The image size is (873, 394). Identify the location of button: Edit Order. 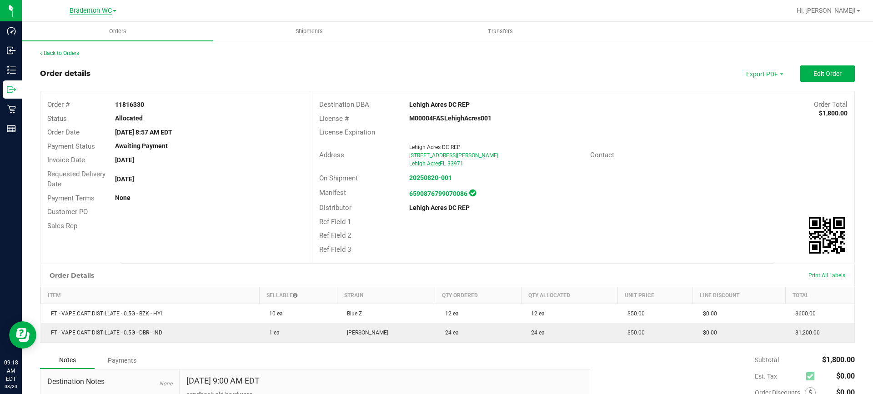
(827, 74).